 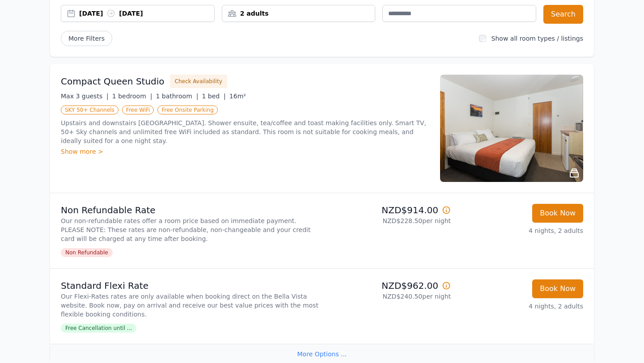 I want to click on span: Free Onsite Parking, so click(x=187, y=110).